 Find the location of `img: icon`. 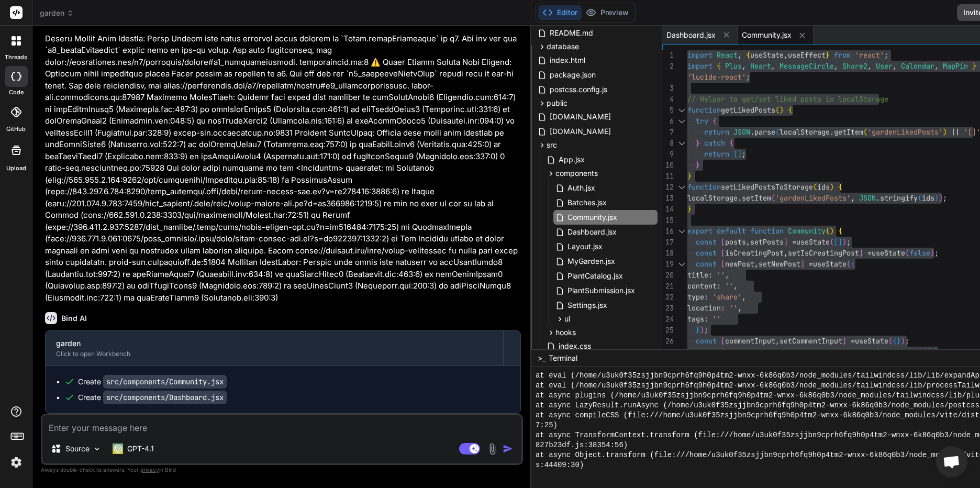

img: icon is located at coordinates (508, 449).